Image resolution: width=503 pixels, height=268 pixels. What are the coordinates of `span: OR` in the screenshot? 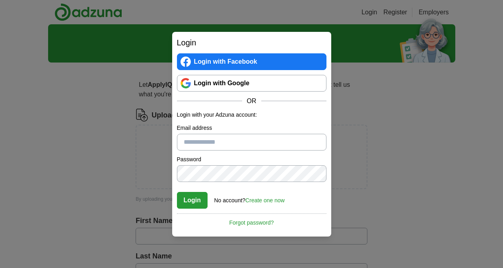 It's located at (252, 101).